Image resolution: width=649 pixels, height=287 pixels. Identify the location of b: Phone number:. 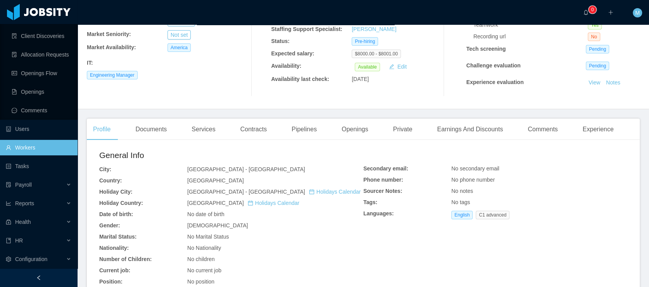
(383, 180).